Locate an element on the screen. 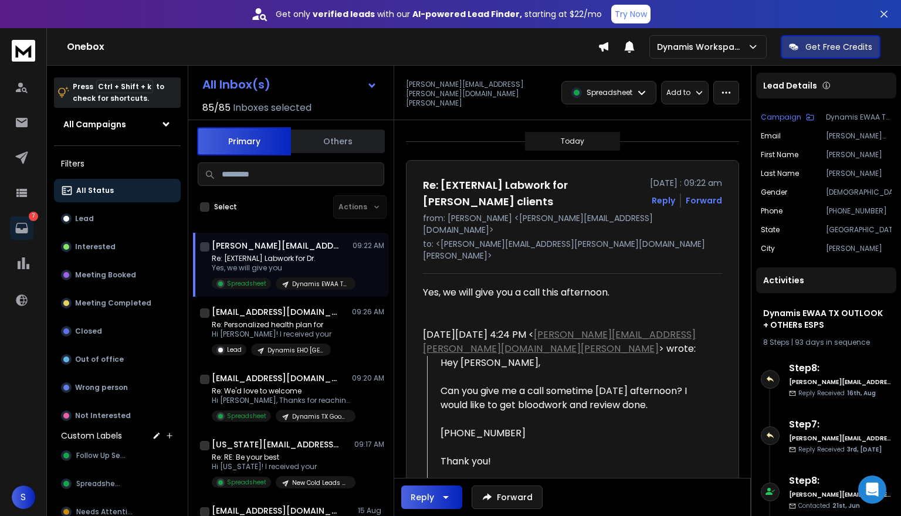 The width and height of the screenshot is (901, 516). p: Phone is located at coordinates (772, 211).